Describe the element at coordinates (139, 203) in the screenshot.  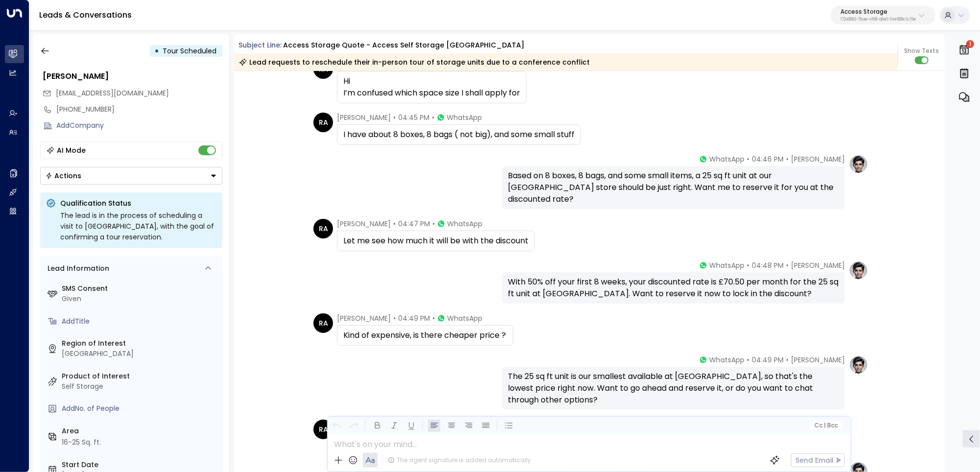
I see `p: Qualification Status` at that location.